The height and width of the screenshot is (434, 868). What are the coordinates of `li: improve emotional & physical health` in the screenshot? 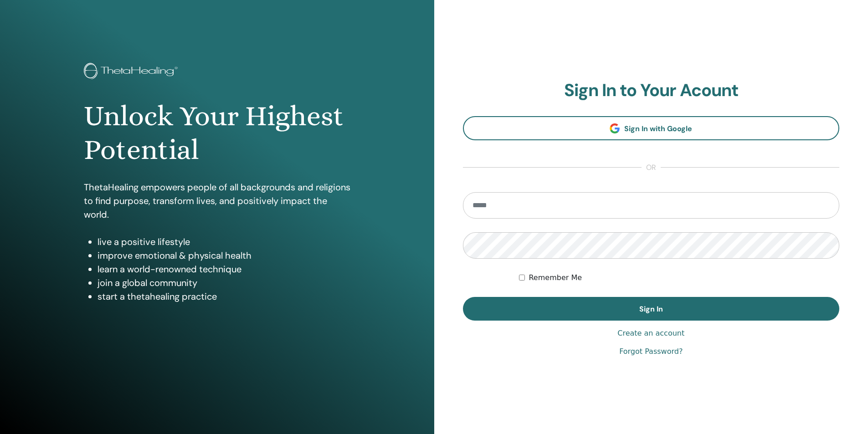 It's located at (223, 256).